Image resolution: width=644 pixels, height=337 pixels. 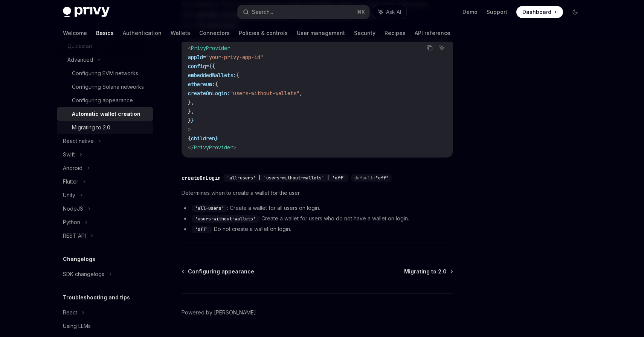 I want to click on span: "your-privy-app-id", so click(x=235, y=57).